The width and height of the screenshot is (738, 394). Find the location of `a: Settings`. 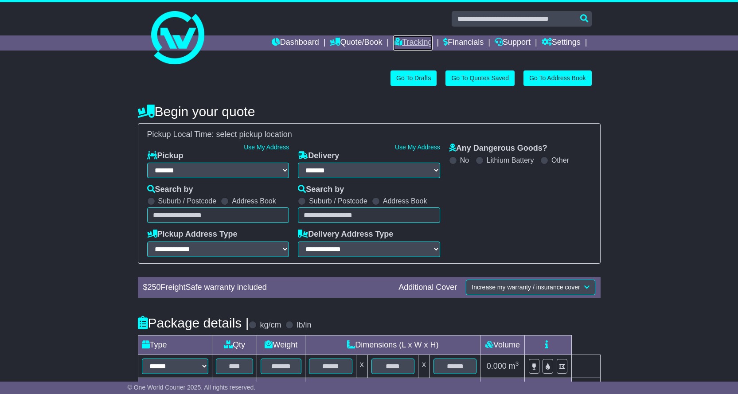

a: Settings is located at coordinates (561, 43).